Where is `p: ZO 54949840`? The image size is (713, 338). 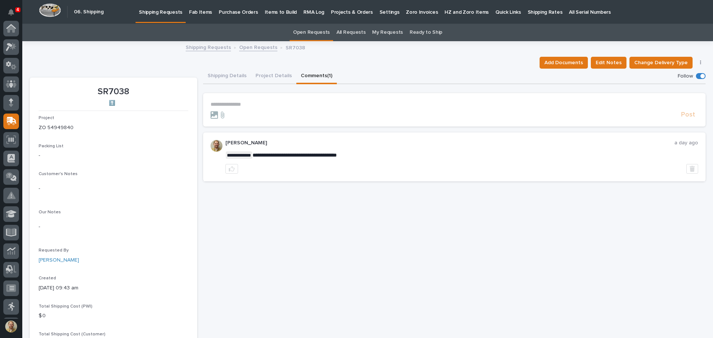
p: ZO 54949840 is located at coordinates (113, 128).